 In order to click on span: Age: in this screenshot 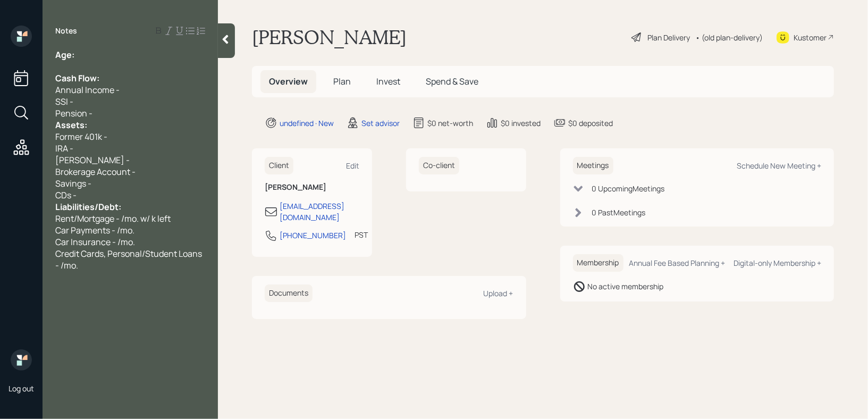, I will do `click(65, 55)`.